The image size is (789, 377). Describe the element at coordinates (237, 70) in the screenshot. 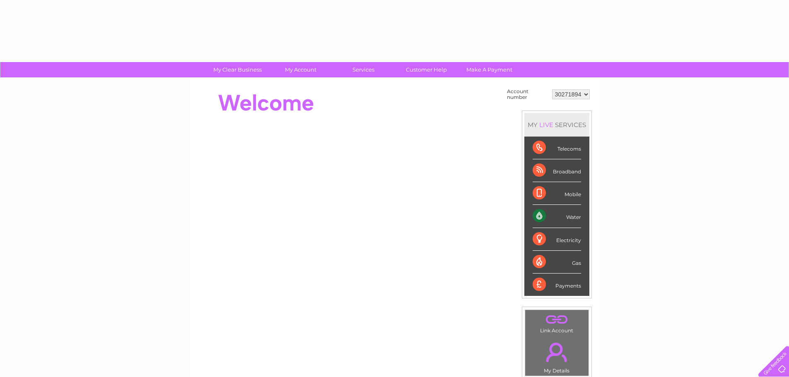

I see `a: My Clear Business` at that location.